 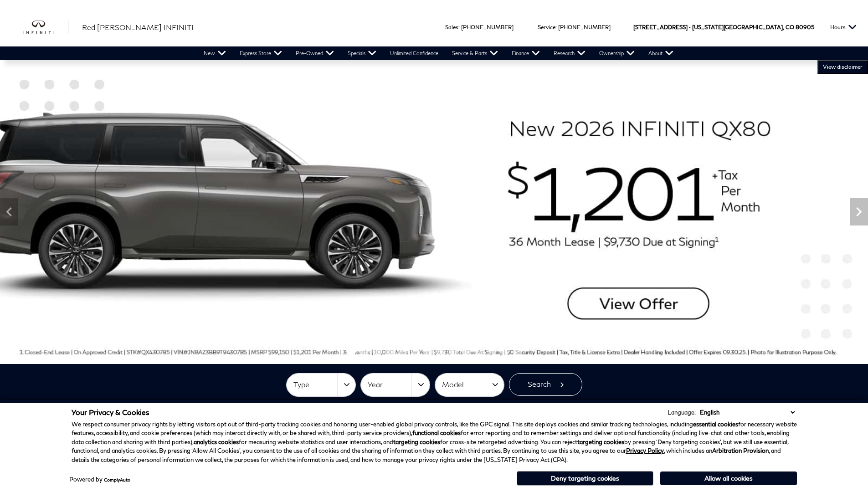 What do you see at coordinates (729, 478) in the screenshot?
I see `button: Allow all cookies` at bounding box center [729, 478].